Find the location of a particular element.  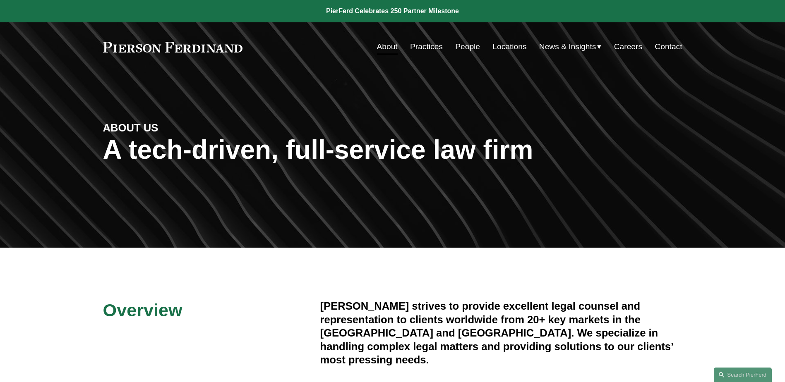

a: Practices is located at coordinates (426, 47).